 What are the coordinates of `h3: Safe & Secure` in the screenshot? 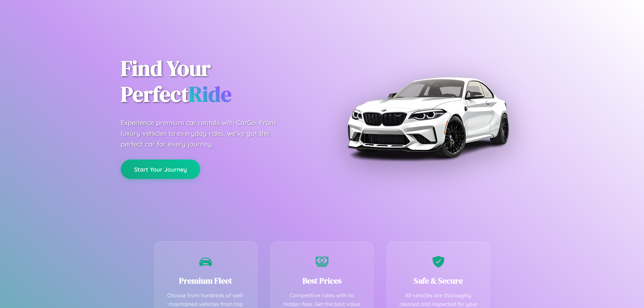 It's located at (438, 280).